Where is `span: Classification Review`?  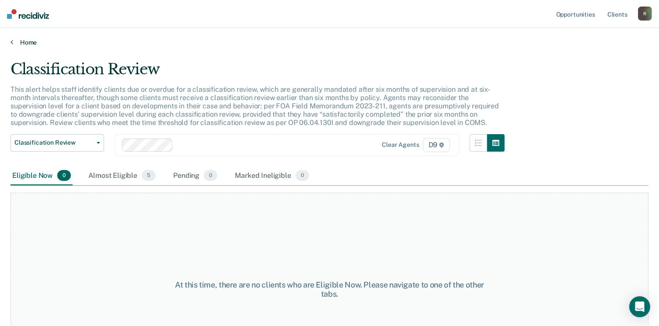
span: Classification Review is located at coordinates (54, 143).